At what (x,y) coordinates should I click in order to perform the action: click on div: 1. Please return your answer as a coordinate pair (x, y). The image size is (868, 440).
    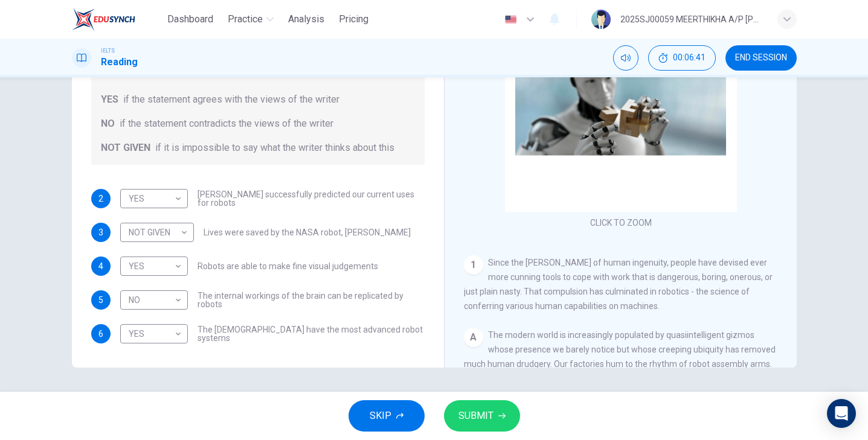
    Looking at the image, I should click on (474, 265).